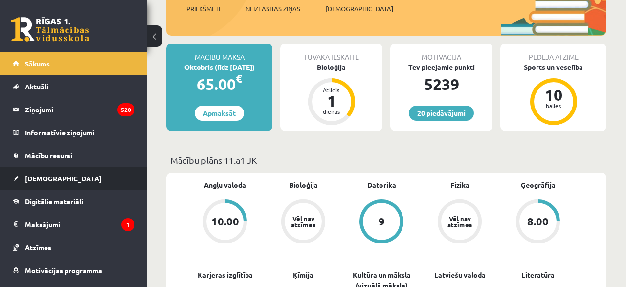 The image size is (626, 287). What do you see at coordinates (73, 64) in the screenshot?
I see `a: Sākums` at bounding box center [73, 64].